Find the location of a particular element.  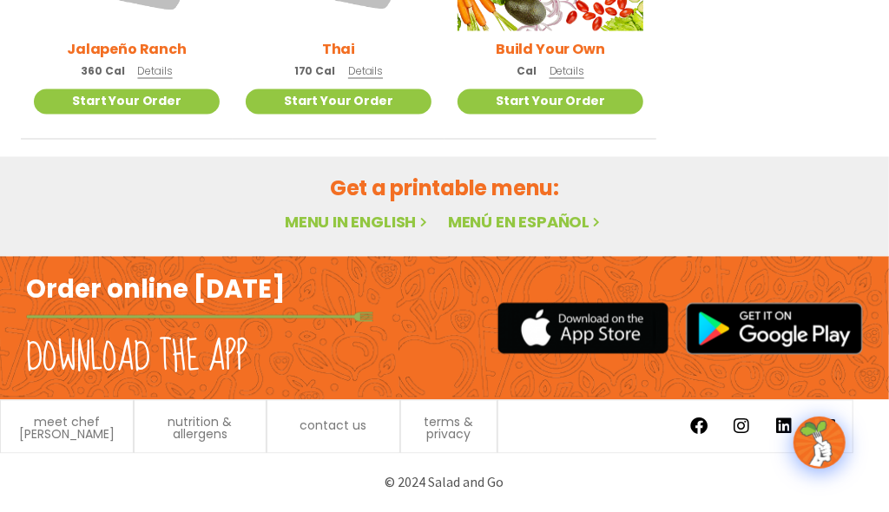

a: contact us is located at coordinates (333, 426).